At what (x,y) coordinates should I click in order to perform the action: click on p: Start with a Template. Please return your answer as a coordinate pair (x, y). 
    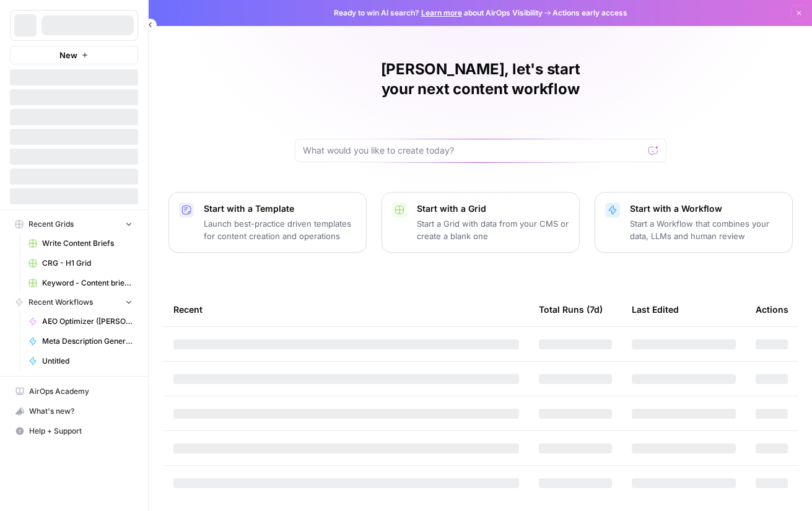
    Looking at the image, I should click on (280, 209).